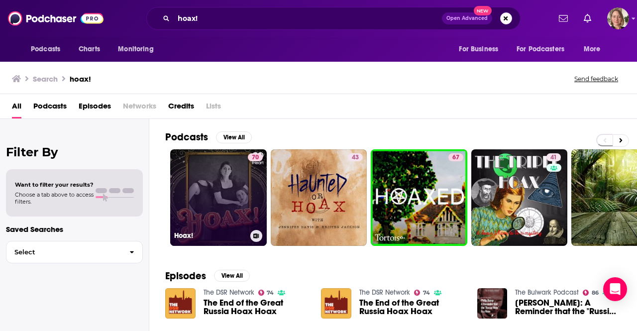 The image size is (637, 331). What do you see at coordinates (64, 252) in the screenshot?
I see `span: Select` at bounding box center [64, 252].